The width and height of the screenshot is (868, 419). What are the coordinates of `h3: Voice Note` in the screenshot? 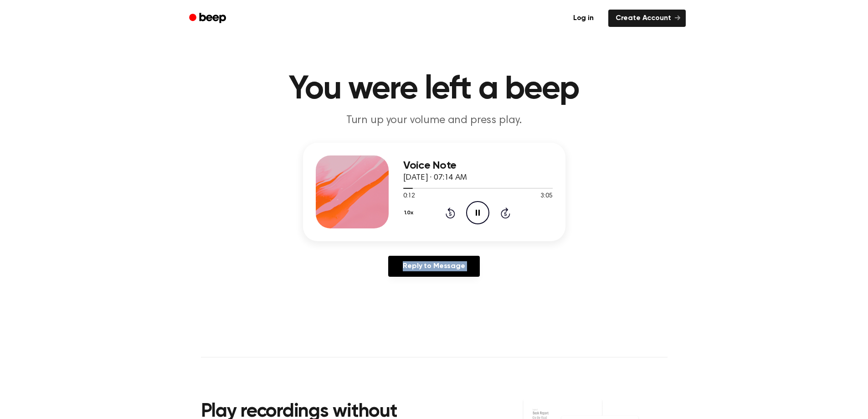 It's located at (478, 166).